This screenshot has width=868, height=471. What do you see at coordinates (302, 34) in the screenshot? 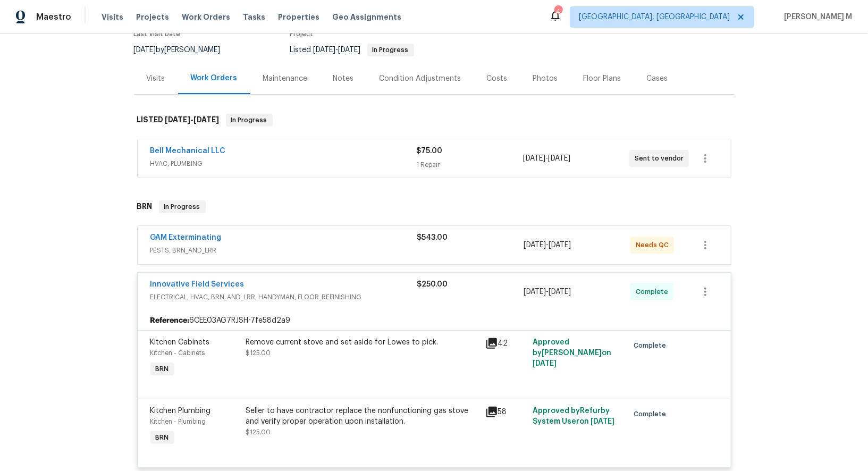
I see `span: Project` at bounding box center [302, 34].